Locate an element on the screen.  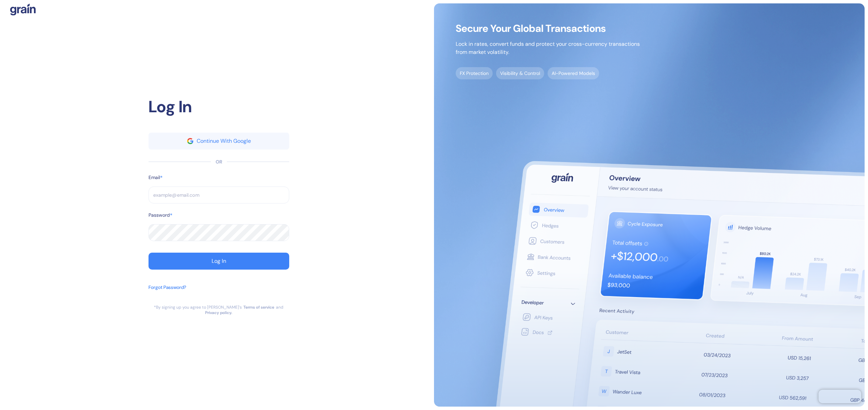
div: OR is located at coordinates (219, 162).